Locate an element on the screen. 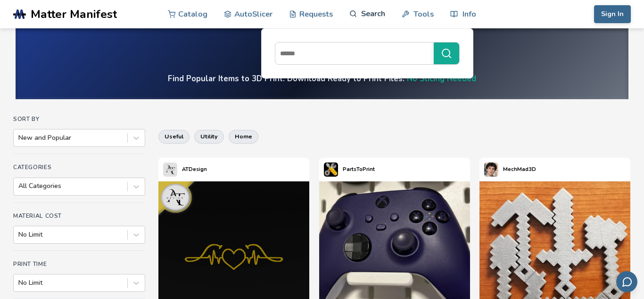 The width and height of the screenshot is (644, 299). input: New and Popular is located at coordinates (20, 138).